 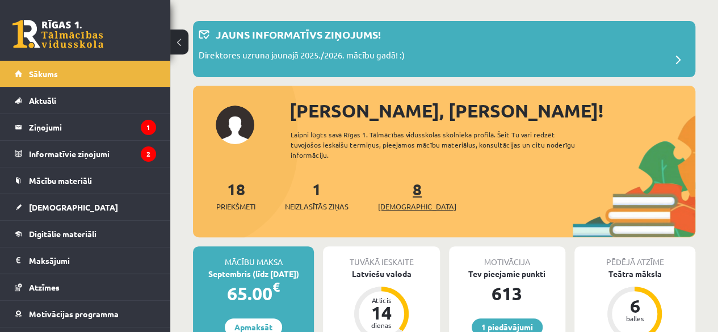 I want to click on a: Rīgas 1. Tālmācības vidusskola, so click(x=58, y=34).